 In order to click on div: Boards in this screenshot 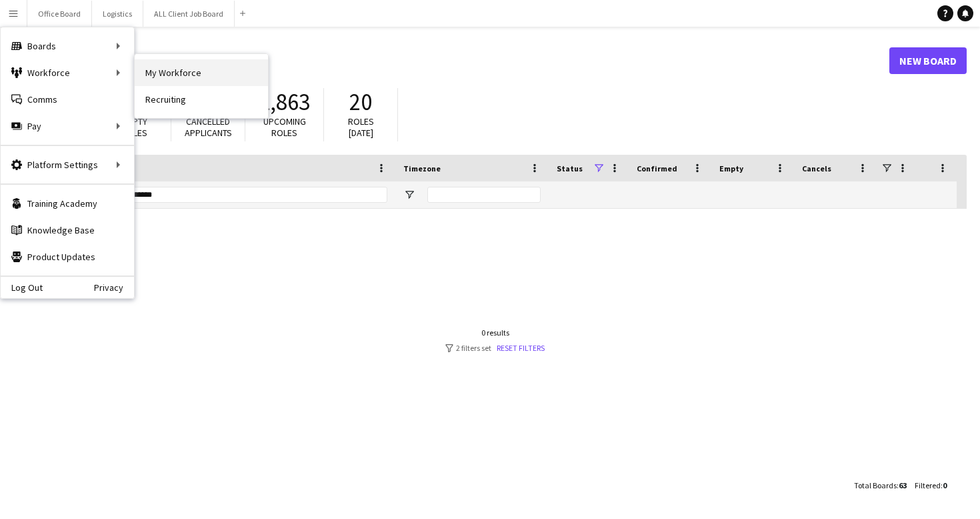, I will do `click(67, 46)`.